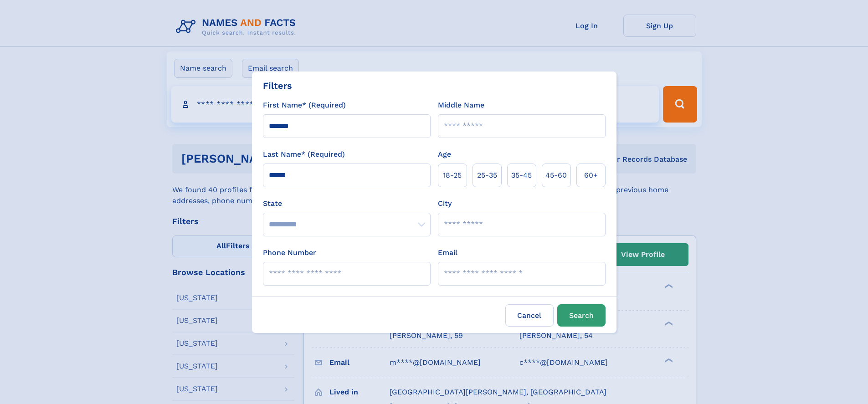 This screenshot has height=404, width=868. Describe the element at coordinates (304, 154) in the screenshot. I see `label: Last Name* (Required)` at that location.